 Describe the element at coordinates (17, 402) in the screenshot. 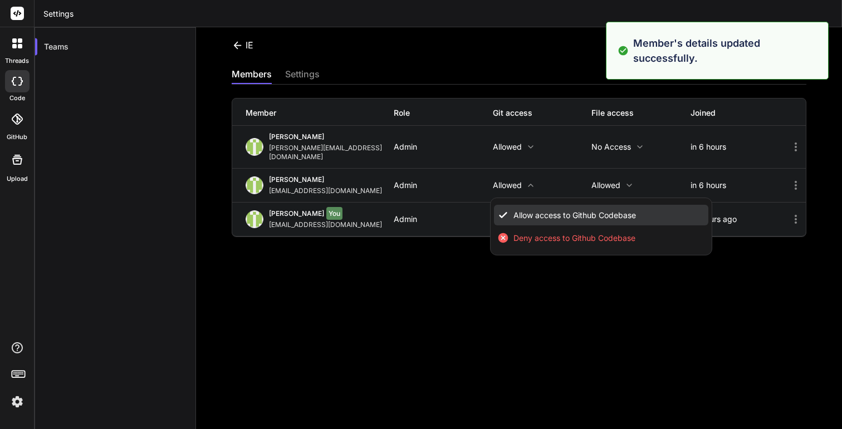

I see `img: settings` at that location.